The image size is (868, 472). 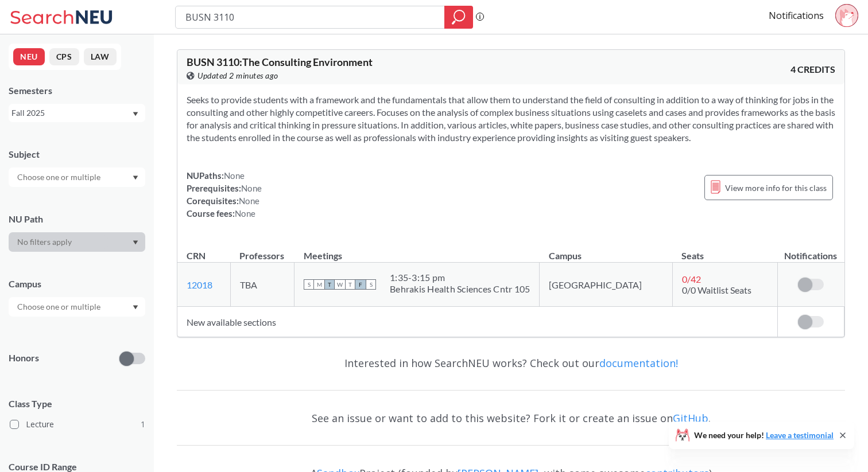 What do you see at coordinates (100, 57) in the screenshot?
I see `button: LAW` at bounding box center [100, 57].